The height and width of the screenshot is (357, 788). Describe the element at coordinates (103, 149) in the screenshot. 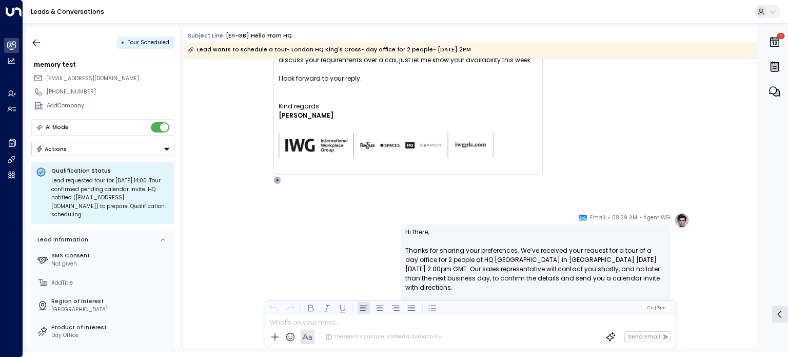

I see `div: Button group with a nested menu` at that location.